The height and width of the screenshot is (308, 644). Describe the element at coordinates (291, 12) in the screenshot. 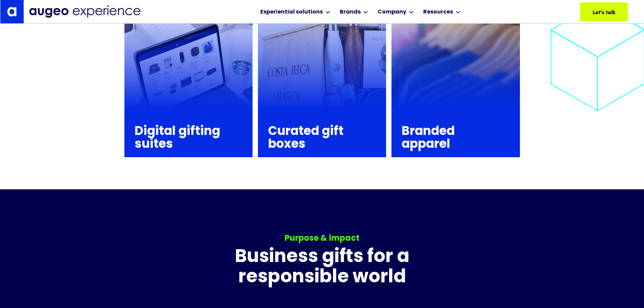

I see `div: Experiential solutions` at that location.